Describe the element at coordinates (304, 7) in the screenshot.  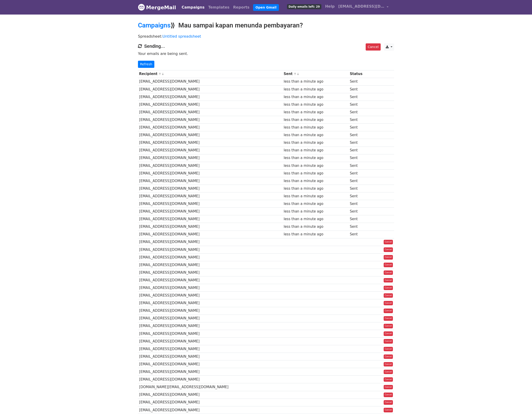
I see `span: Daily emails left: 29` at that location.